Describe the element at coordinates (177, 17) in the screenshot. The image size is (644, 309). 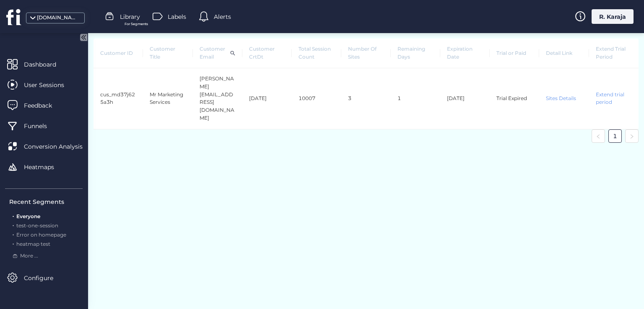
I see `span: Labels` at that location.